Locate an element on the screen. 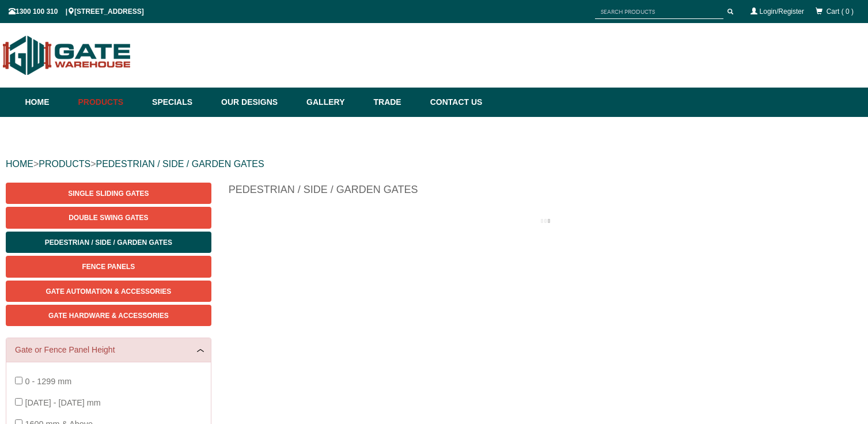 The height and width of the screenshot is (424, 868). a: Gate Automation & Accessories is located at coordinates (108, 290).